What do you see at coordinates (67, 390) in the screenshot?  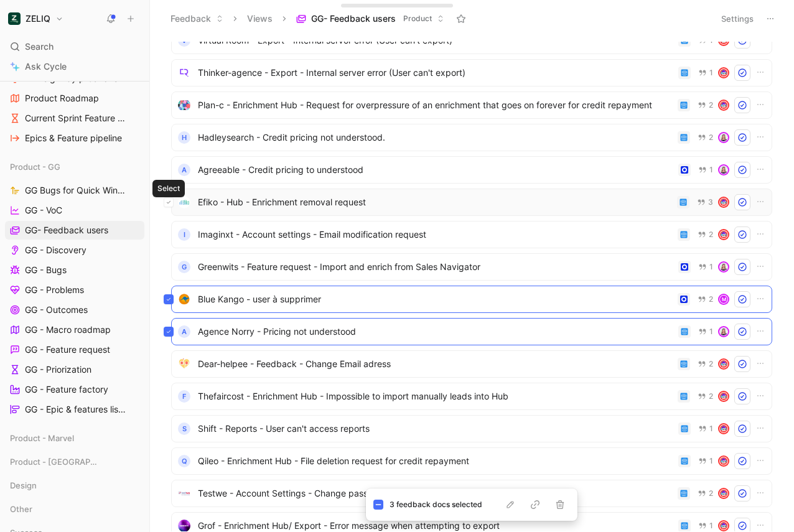 I see `span: GG - Feature factory` at bounding box center [67, 390].